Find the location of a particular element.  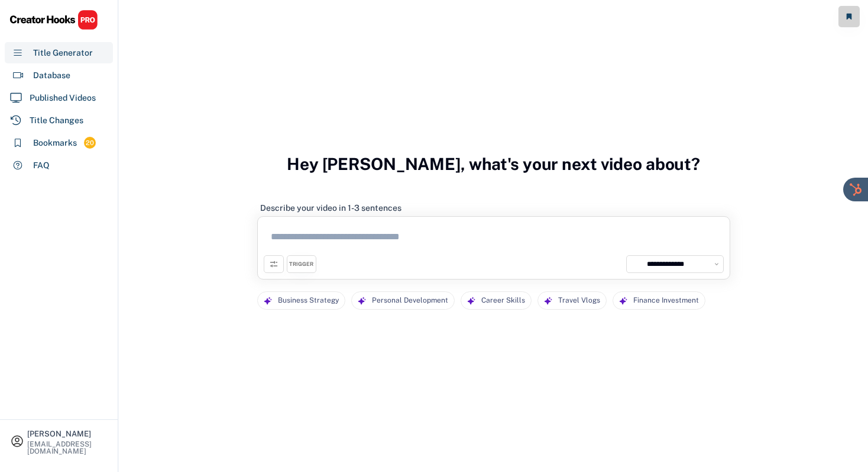

div: Personal Development is located at coordinates (410, 300).